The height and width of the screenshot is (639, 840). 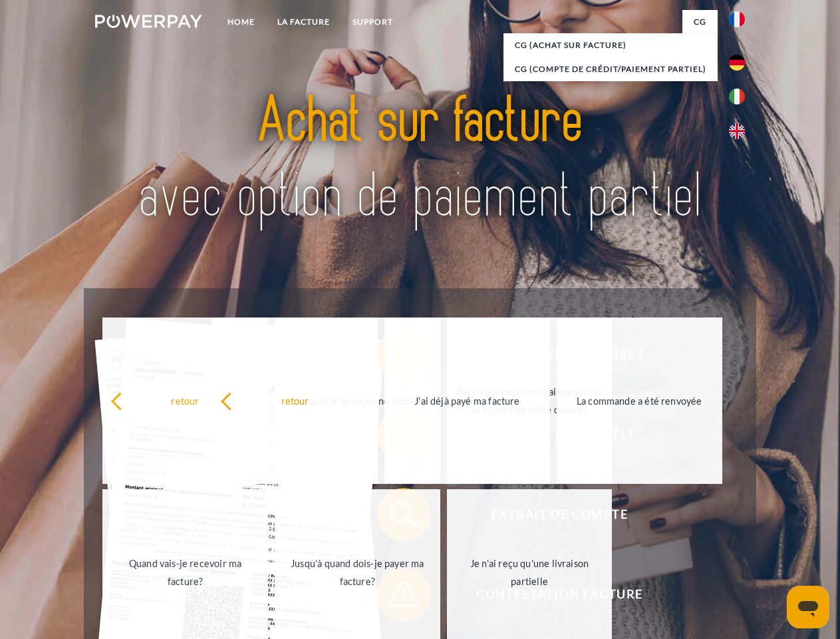 What do you see at coordinates (611, 45) in the screenshot?
I see `a: CG (achat sur facture)` at bounding box center [611, 45].